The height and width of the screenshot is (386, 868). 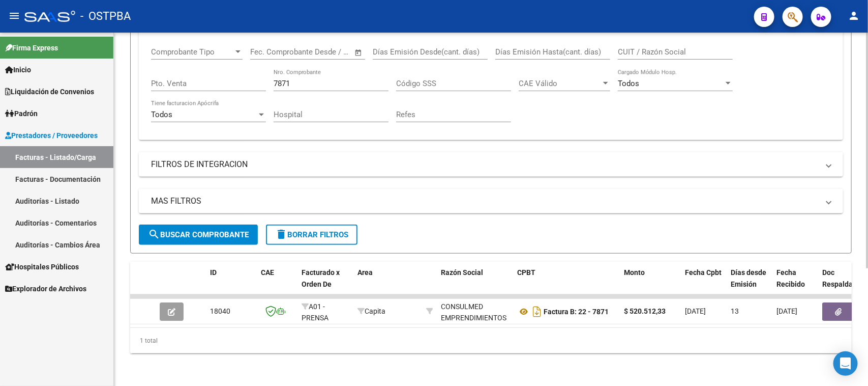 I want to click on mat-icon: delete, so click(x=282, y=234).